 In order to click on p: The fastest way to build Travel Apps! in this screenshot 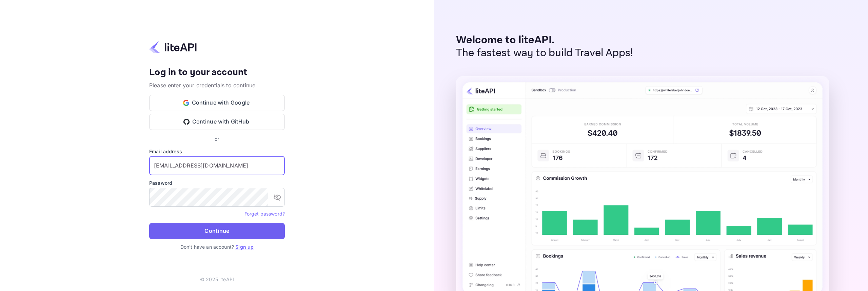, I will do `click(544, 53)`.